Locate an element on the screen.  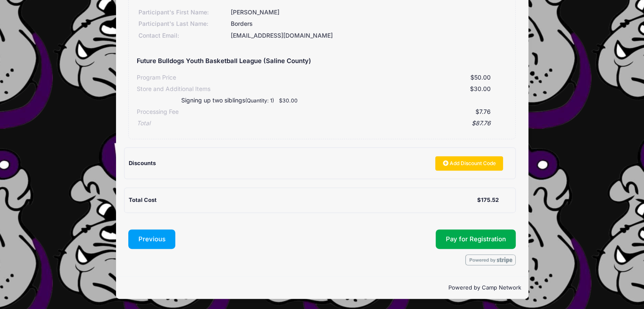
span: Pay for Registration is located at coordinates (476, 239).